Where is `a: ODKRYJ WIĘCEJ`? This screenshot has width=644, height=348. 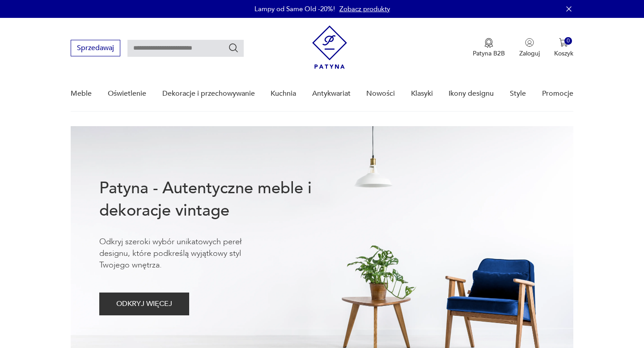 a: ODKRYJ WIĘCEJ is located at coordinates (144, 304).